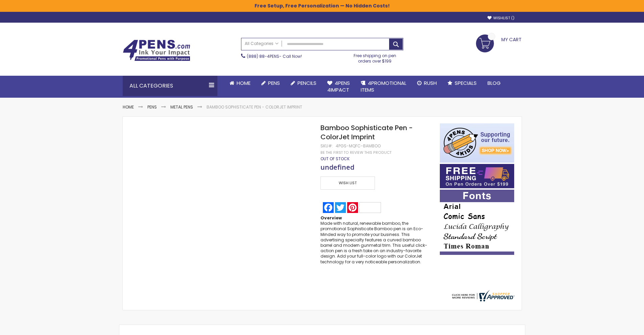 This screenshot has width=644, height=335. Describe the element at coordinates (430, 83) in the screenshot. I see `span: Rush` at that location.